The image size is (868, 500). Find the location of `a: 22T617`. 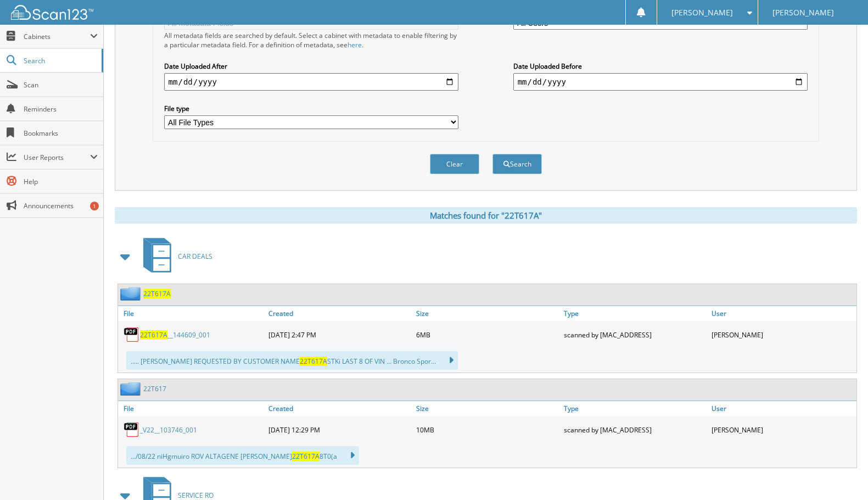

a: 22T617 is located at coordinates (155, 388).